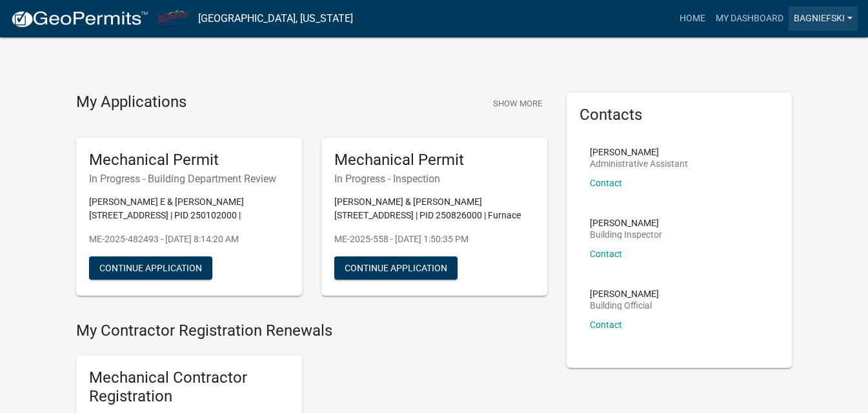  I want to click on a: Home, so click(692, 18).